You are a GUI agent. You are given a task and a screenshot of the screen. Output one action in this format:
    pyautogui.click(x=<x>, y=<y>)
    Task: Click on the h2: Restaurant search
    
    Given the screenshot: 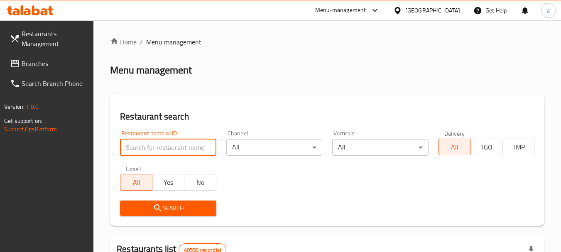 What is the action you would take?
    pyautogui.click(x=327, y=117)
    